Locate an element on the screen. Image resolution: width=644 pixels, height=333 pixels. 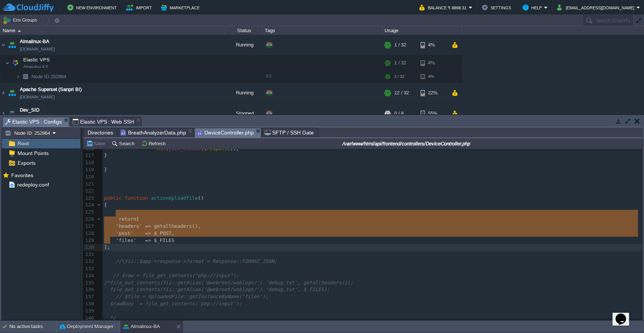
div: 139 is located at coordinates (90, 311).